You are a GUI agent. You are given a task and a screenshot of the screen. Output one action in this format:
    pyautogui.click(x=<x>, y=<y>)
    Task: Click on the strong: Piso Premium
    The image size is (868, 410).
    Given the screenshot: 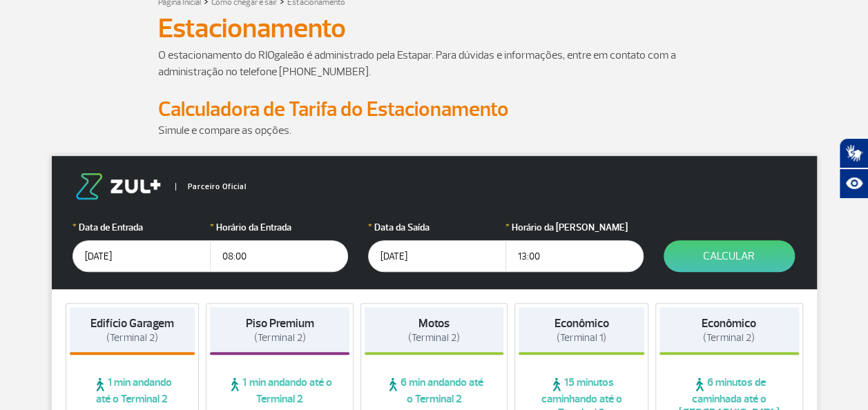 What is the action you would take?
    pyautogui.click(x=279, y=323)
    